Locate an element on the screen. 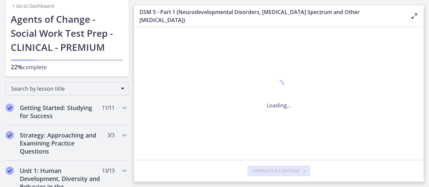  a: Go to Dashboard is located at coordinates (32, 6).